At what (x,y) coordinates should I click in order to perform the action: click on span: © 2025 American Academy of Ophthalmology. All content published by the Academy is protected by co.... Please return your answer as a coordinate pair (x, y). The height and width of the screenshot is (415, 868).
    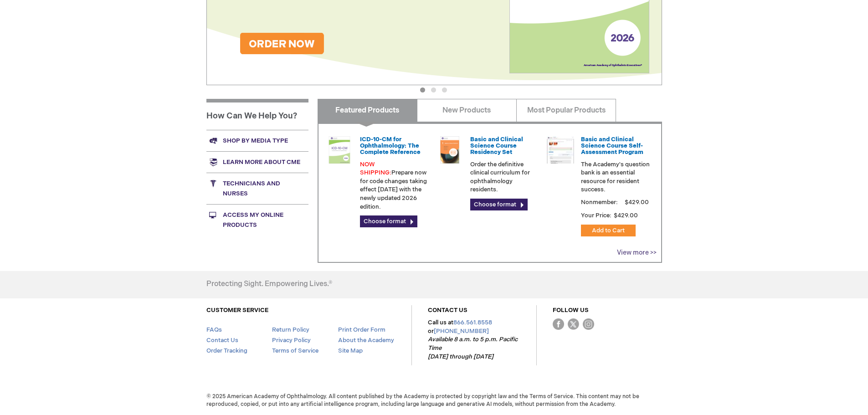
    Looking at the image, I should click on (434, 401).